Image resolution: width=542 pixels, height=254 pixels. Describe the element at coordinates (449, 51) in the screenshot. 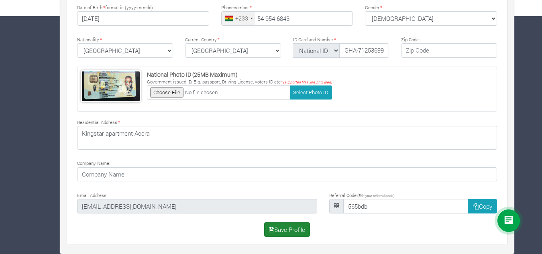

I see `input: Zip Code` at that location.